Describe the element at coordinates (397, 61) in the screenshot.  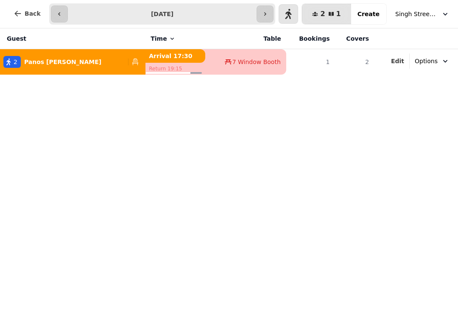
I see `button: Edit` at that location.